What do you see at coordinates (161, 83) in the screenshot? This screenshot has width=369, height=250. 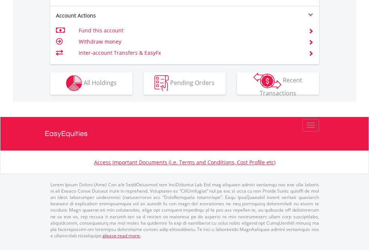 I see `img: pending_instructions-wht.png` at bounding box center [161, 83].